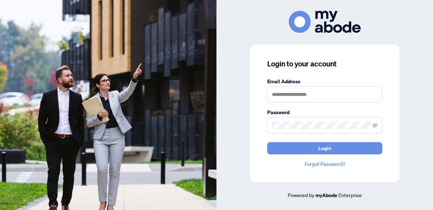 The width and height of the screenshot is (433, 210). What do you see at coordinates (325, 64) in the screenshot?
I see `h3: Login to your account` at bounding box center [325, 64].